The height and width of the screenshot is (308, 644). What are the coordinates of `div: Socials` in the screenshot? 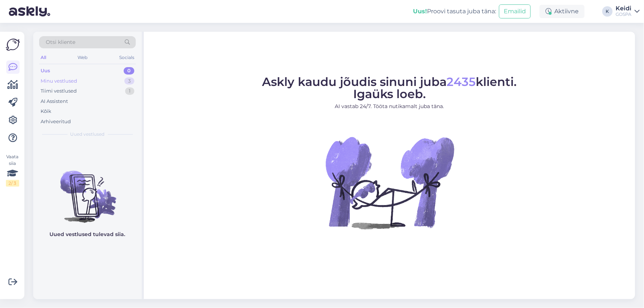 It's located at (127, 58).